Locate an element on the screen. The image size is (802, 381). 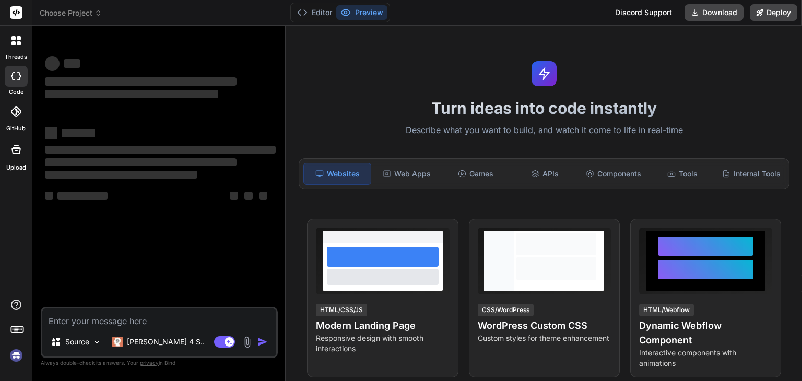
div: Components is located at coordinates (614, 174).